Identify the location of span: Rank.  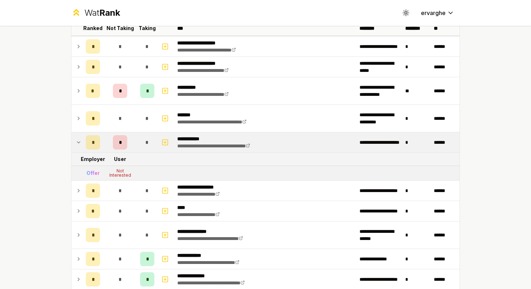
(110, 12).